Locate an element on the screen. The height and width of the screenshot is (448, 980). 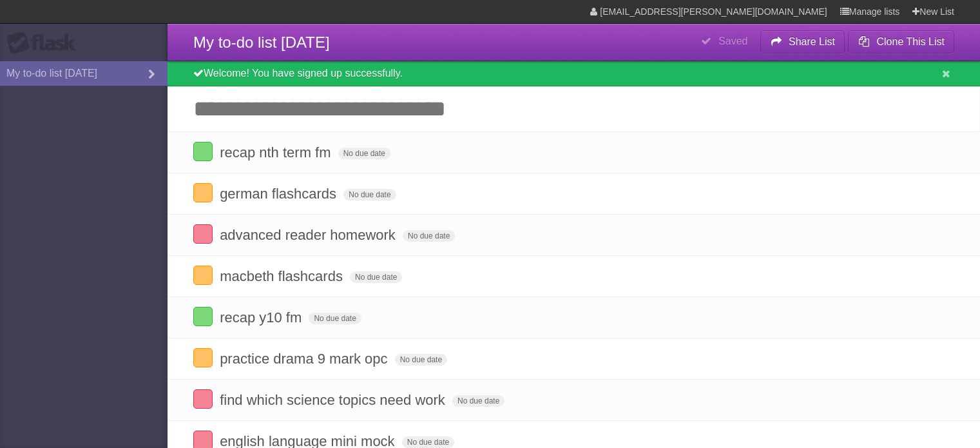
b: Share List is located at coordinates (812, 41).